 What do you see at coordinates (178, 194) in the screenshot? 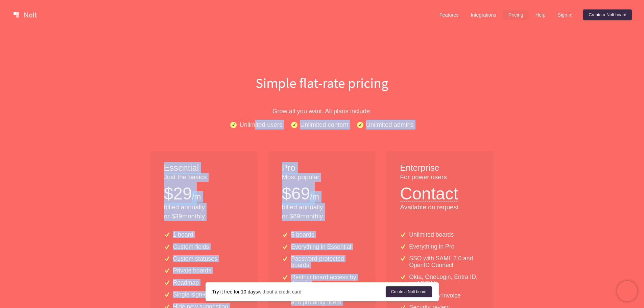
I see `p: $ 29` at bounding box center [178, 194].